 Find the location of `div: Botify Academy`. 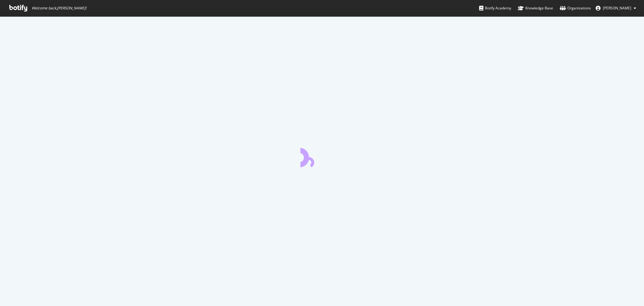

div: Botify Academy is located at coordinates (495, 8).